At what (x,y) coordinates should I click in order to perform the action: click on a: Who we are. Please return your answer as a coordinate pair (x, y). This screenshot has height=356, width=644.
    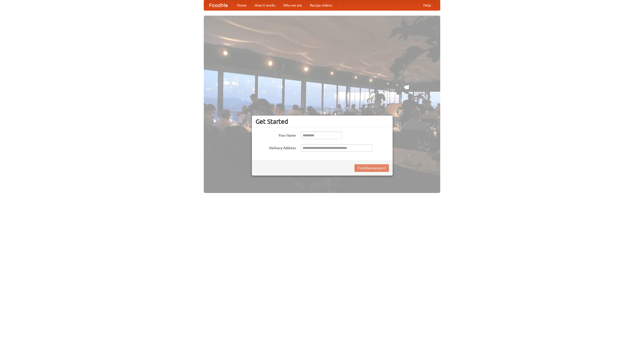
    Looking at the image, I should click on (292, 5).